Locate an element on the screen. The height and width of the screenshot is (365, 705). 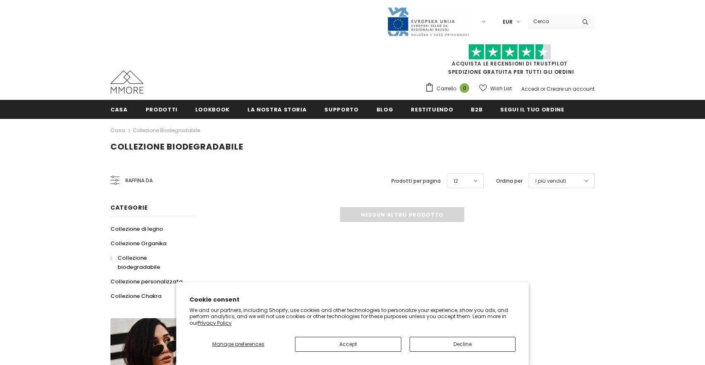
span: Restituendo is located at coordinates (432, 109).